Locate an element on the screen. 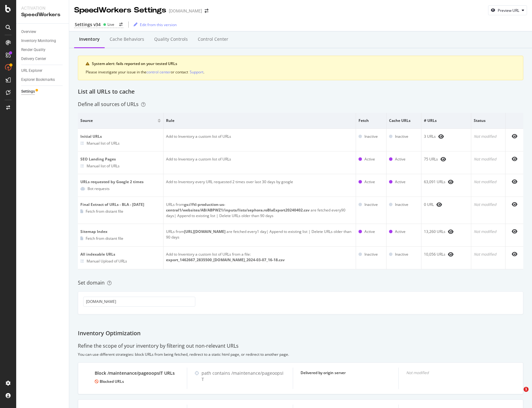 This screenshot has height=408, width=532. div: Settings v34 is located at coordinates (87, 24).